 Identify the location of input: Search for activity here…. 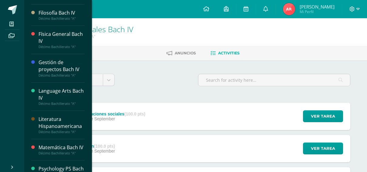
(274, 80).